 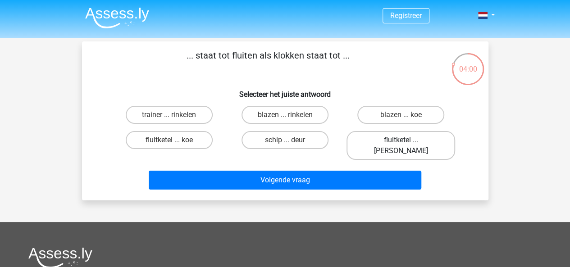 I want to click on label: blazen ... rinkelen, so click(x=285, y=115).